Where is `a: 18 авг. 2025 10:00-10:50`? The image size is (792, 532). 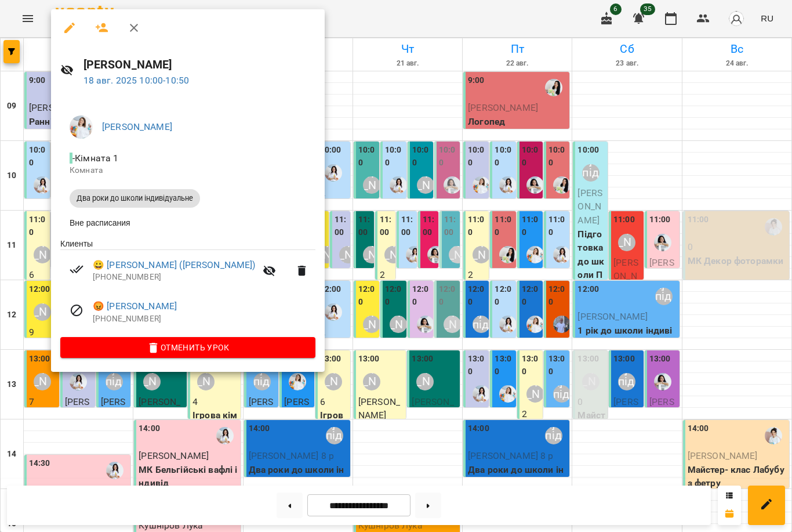
a: 18 авг. 2025 10:00-10:50 is located at coordinates (136, 80).